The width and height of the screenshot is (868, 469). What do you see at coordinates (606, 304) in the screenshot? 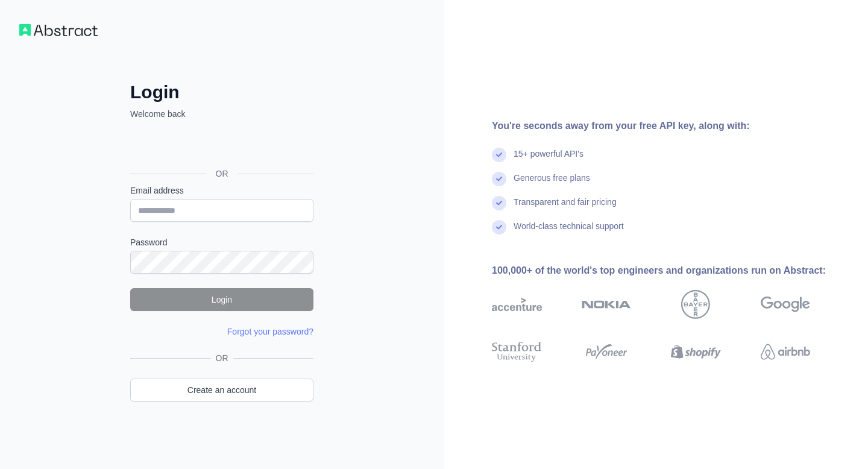
I see `img: nokia` at bounding box center [606, 304].